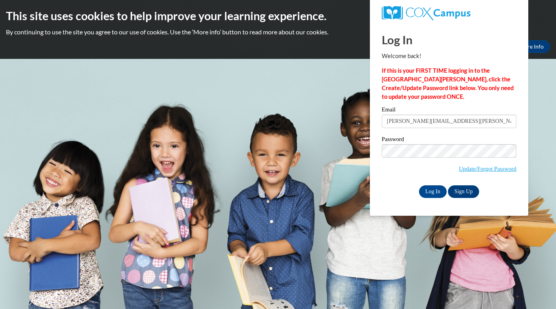 Image resolution: width=556 pixels, height=309 pixels. What do you see at coordinates (531, 47) in the screenshot?
I see `a: More Info` at bounding box center [531, 47].